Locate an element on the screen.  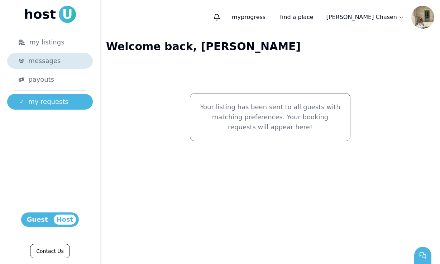
span: Host is located at coordinates (65, 219).